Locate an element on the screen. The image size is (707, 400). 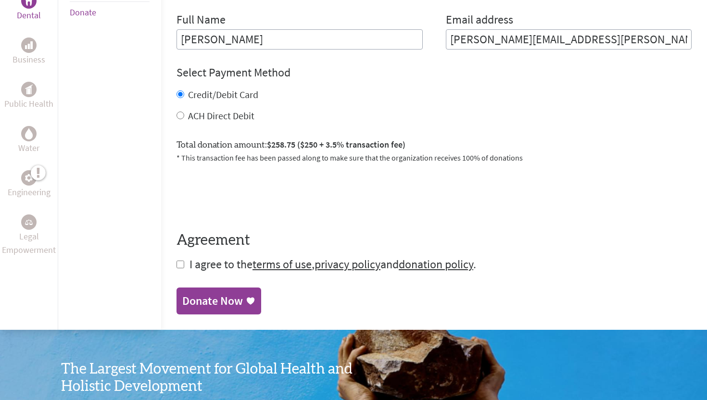
label: Email address is located at coordinates (480, 21).